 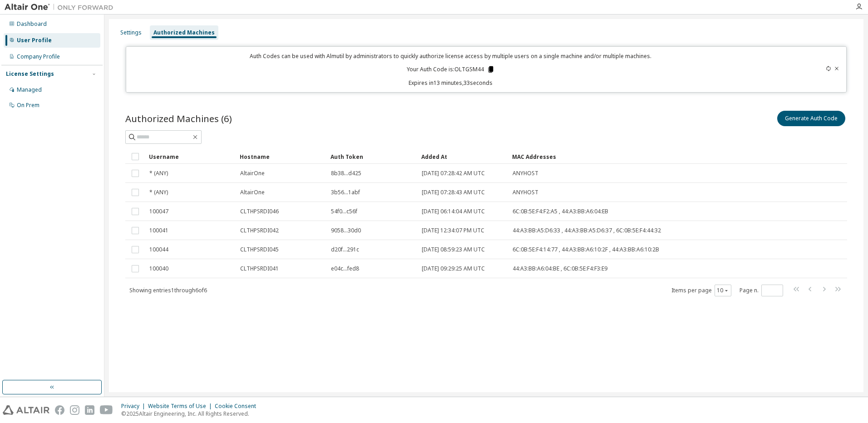 What do you see at coordinates (259, 211) in the screenshot?
I see `span: CLTHPSRDI046` at bounding box center [259, 211].